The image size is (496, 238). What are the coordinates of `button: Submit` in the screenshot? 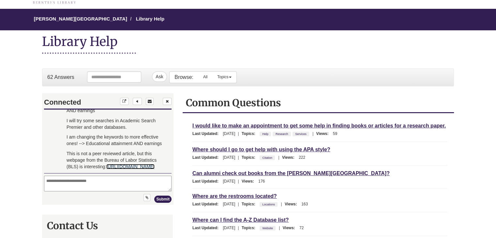 It's located at (120, 106).